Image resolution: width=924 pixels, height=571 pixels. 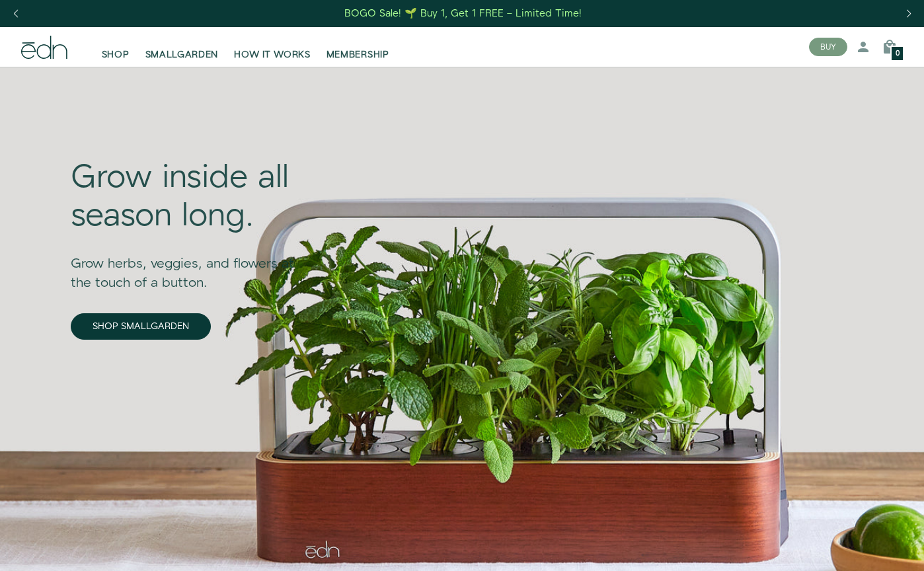 I want to click on div: Grow inside all season long., so click(x=193, y=197).